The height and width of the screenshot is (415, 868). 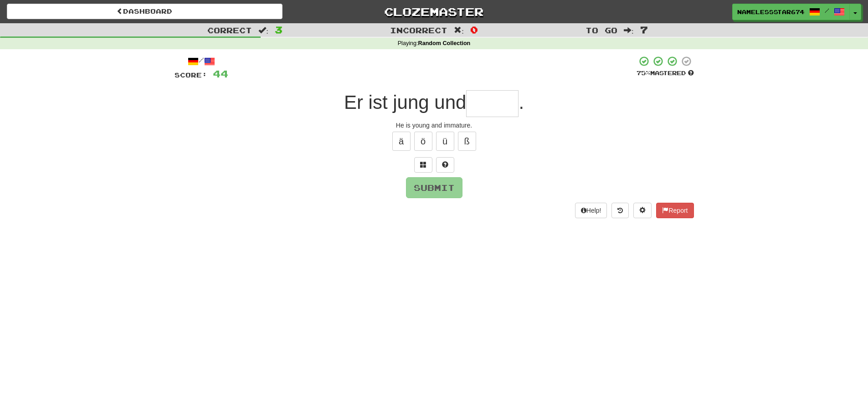 I want to click on button: Round history (alt+y), so click(x=620, y=210).